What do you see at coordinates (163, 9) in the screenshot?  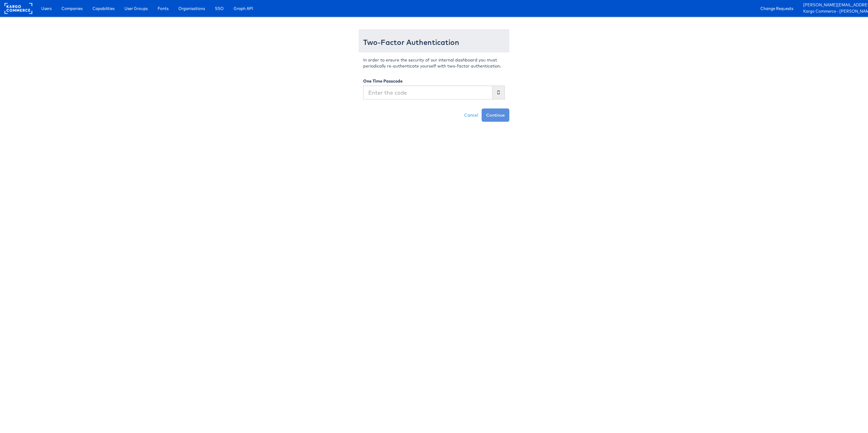 I see `a: Fonts` at bounding box center [163, 9].